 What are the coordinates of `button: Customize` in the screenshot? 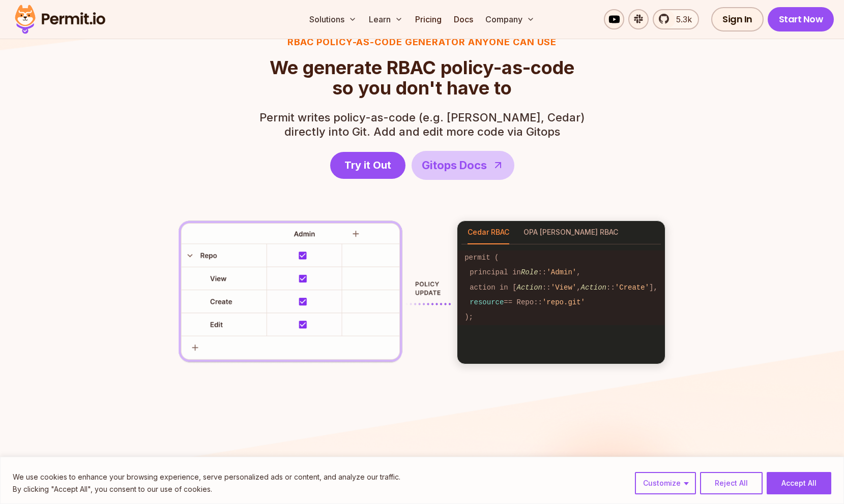 It's located at (666, 484).